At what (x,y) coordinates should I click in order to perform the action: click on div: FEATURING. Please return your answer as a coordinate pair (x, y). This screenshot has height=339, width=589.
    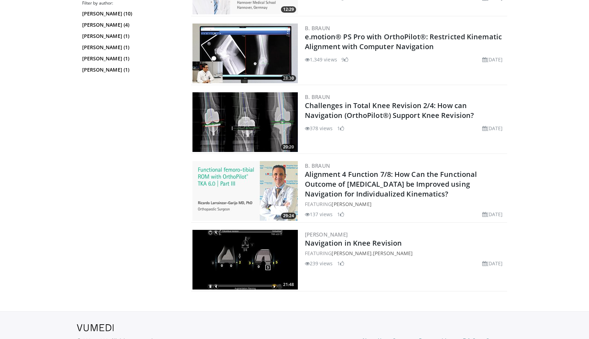
    Looking at the image, I should click on (405, 204).